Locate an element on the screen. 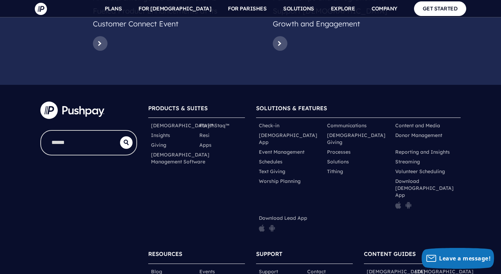  a: Check-in is located at coordinates (269, 126).